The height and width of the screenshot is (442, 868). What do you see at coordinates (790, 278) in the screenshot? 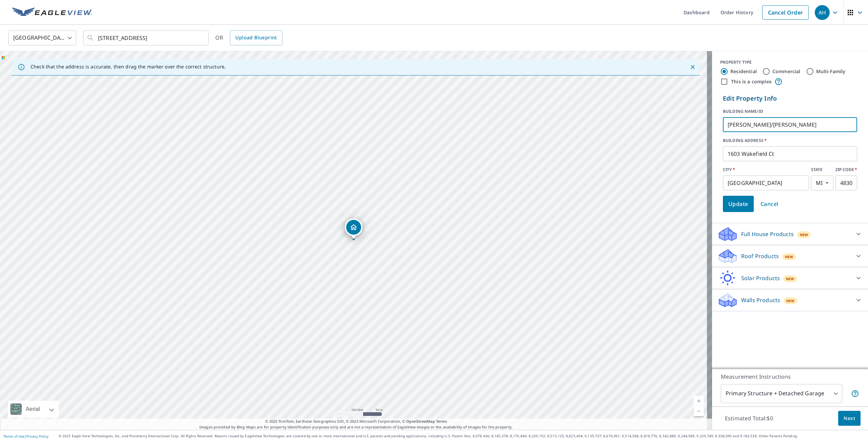
I see `div: Solar ProductsNew` at bounding box center [790, 278].